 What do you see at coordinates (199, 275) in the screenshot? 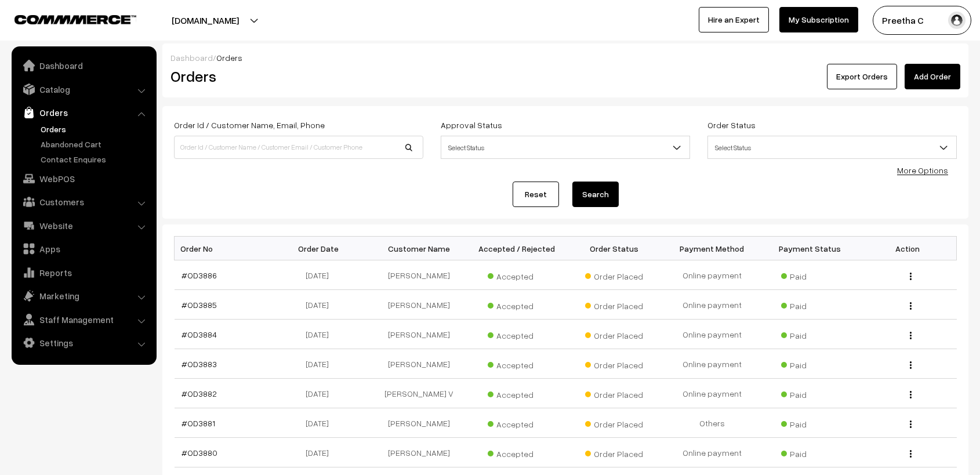
I see `a: #OD3886` at bounding box center [199, 275].